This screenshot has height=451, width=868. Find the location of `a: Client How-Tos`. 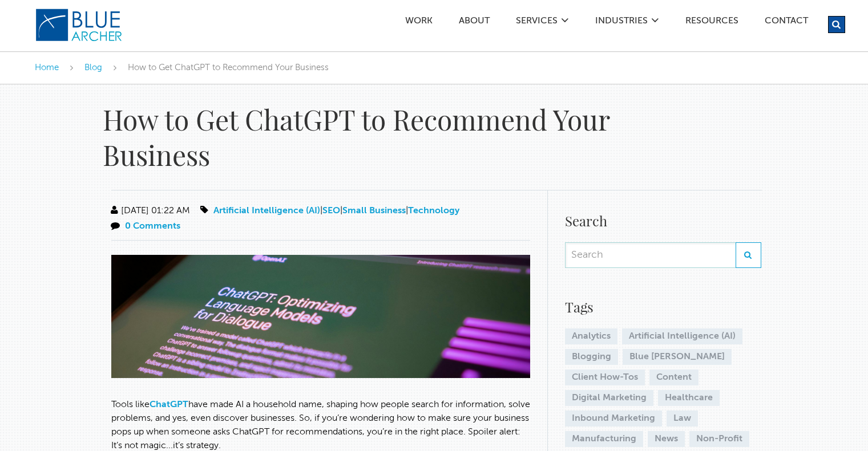

a: Client How-Tos is located at coordinates (605, 377).